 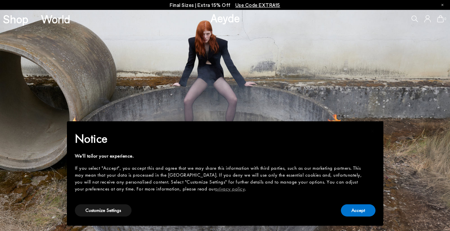 What do you see at coordinates (225, 18) in the screenshot?
I see `a: Aeyde` at bounding box center [225, 18].